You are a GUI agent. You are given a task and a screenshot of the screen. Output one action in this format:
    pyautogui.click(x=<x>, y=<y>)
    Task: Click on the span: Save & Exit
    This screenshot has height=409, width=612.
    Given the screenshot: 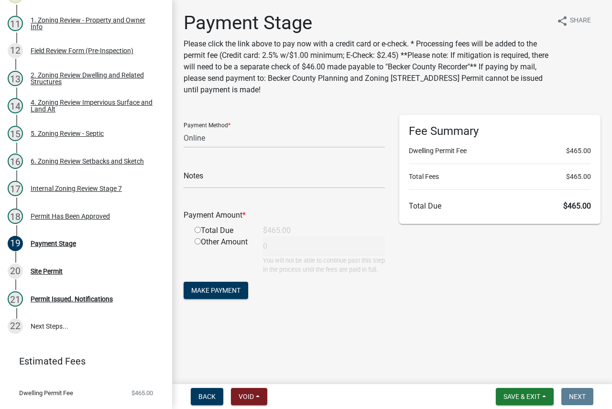 What is the action you would take?
    pyautogui.click(x=522, y=397)
    